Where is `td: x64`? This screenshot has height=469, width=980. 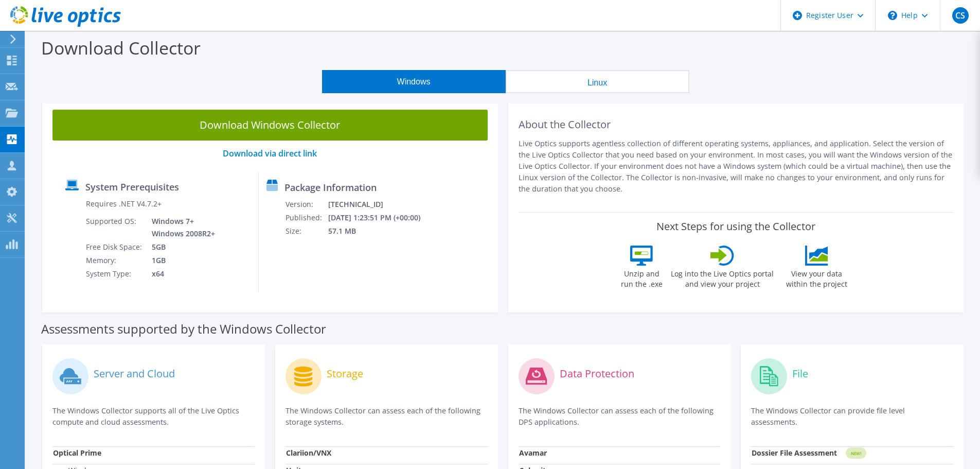 td: x64 is located at coordinates (180, 274).